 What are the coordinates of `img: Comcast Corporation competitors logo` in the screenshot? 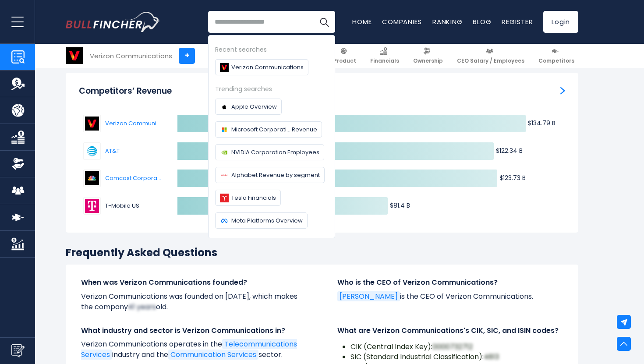 It's located at (92, 178).